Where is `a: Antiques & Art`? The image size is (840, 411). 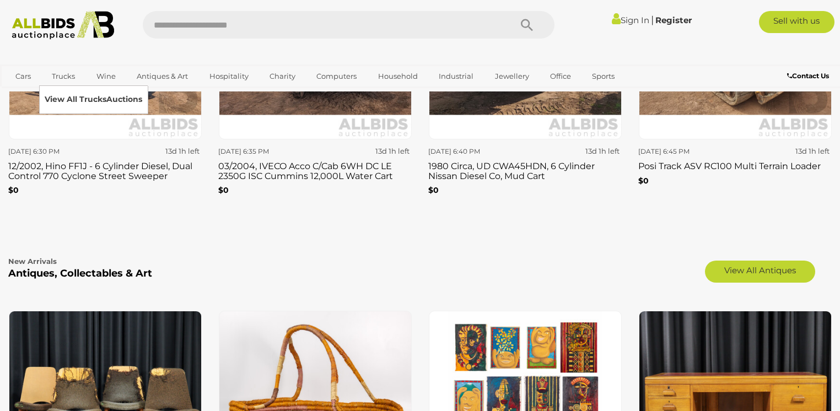
a: Antiques & Art is located at coordinates (162, 76).